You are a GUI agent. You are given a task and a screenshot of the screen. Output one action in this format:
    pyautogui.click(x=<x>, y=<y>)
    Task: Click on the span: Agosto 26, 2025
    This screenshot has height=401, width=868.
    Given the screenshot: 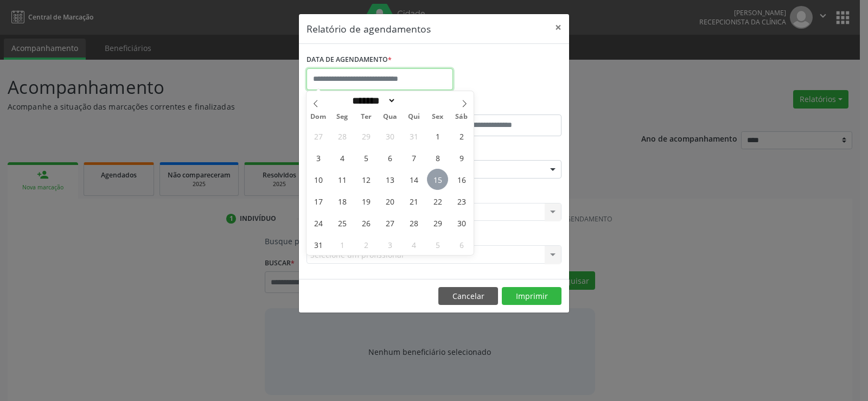 What is the action you would take?
    pyautogui.click(x=366, y=222)
    